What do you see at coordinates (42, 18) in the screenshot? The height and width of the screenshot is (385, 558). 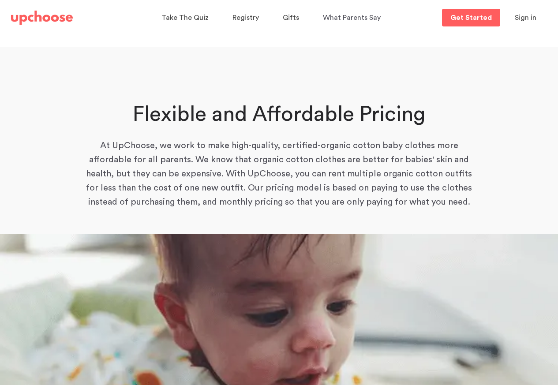 I see `a: UpChoose` at bounding box center [42, 18].